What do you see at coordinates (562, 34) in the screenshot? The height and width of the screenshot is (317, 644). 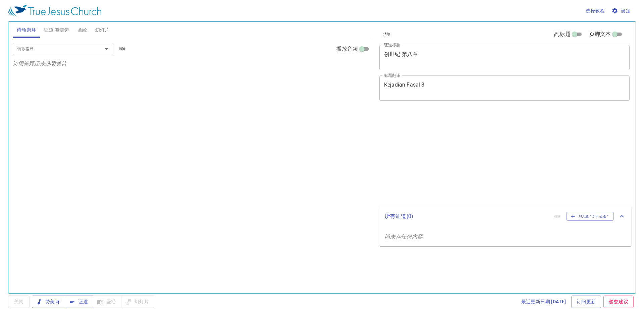 I see `span: 副标题` at bounding box center [562, 34].